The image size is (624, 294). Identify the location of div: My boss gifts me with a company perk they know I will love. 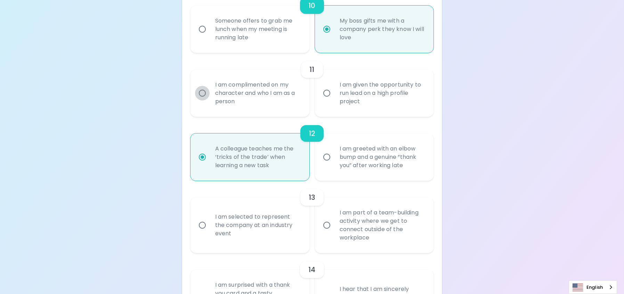
(382, 29).